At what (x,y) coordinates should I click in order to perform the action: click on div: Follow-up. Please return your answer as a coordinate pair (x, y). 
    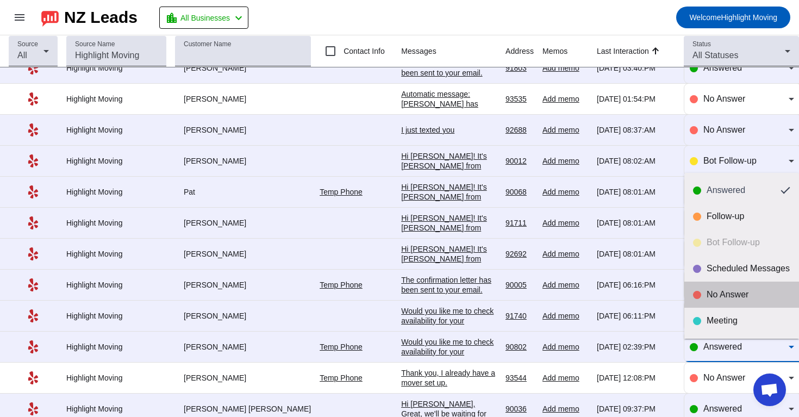
    Looking at the image, I should click on (749, 216).